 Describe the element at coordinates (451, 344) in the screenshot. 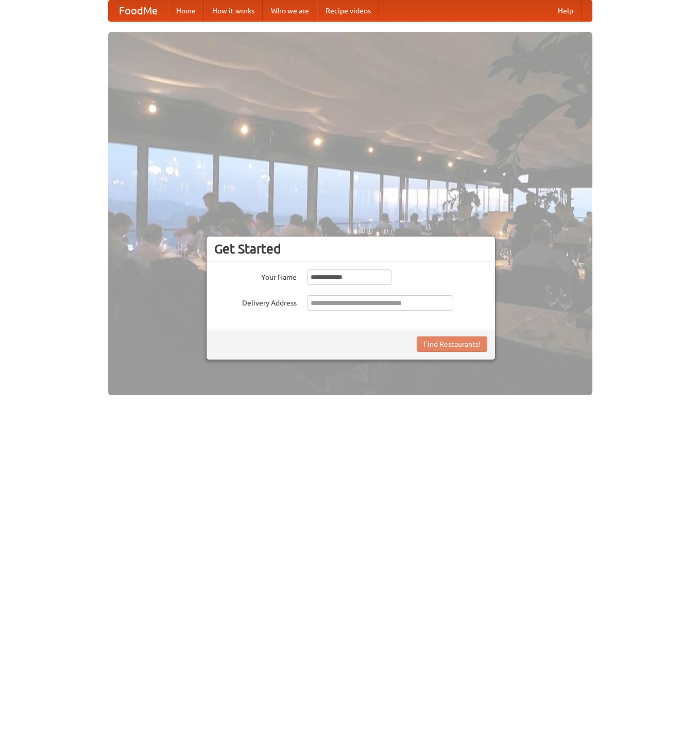

I see `button: Find Restaurants!` at that location.